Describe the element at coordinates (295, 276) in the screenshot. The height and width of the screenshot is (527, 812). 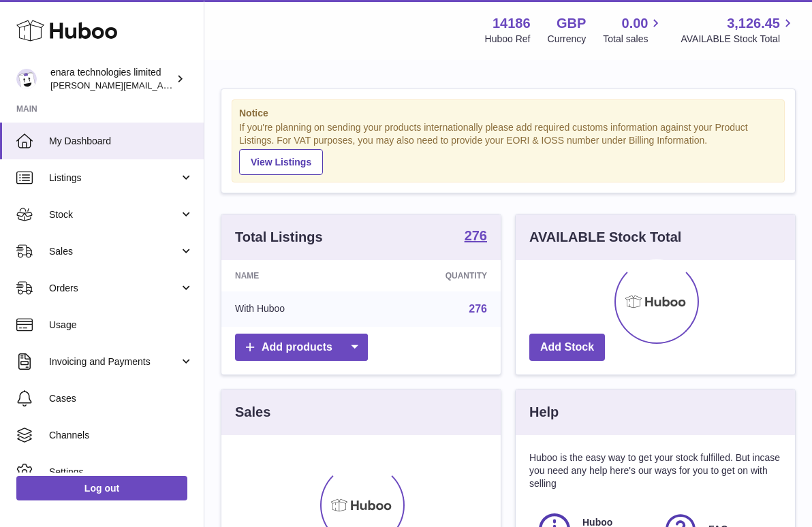
I see `th: Name` at that location.